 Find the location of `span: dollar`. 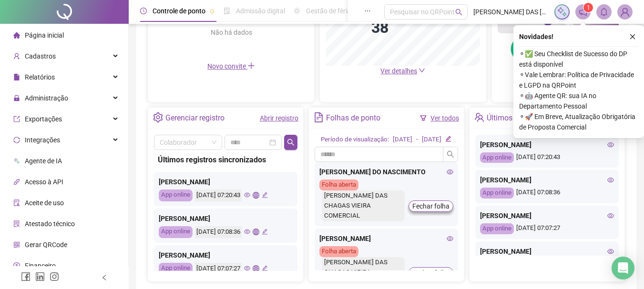

span: dollar is located at coordinates (16, 266).